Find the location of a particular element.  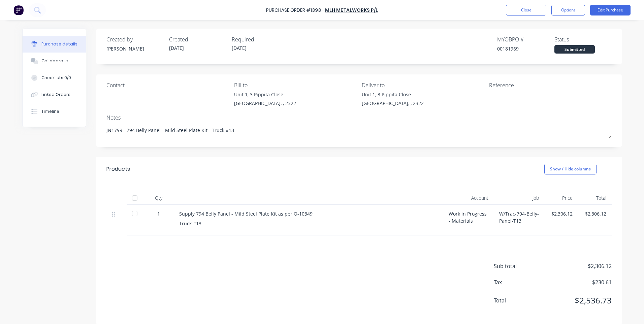

div: Created is located at coordinates (198, 40).